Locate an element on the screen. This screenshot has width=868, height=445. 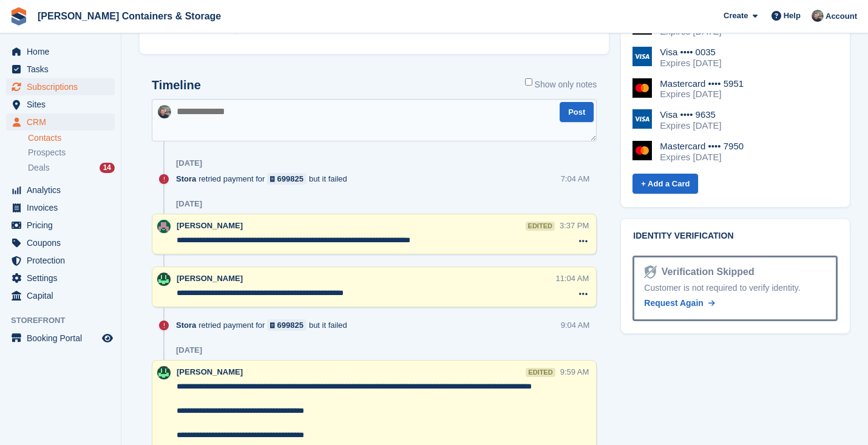
a: Preview store is located at coordinates (107, 338).